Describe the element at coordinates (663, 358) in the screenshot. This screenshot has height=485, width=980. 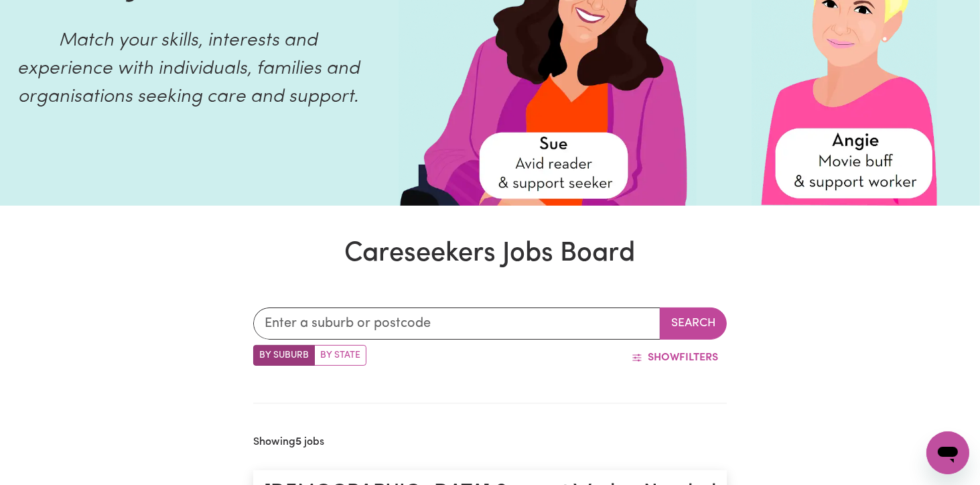
I see `span: Show` at that location.